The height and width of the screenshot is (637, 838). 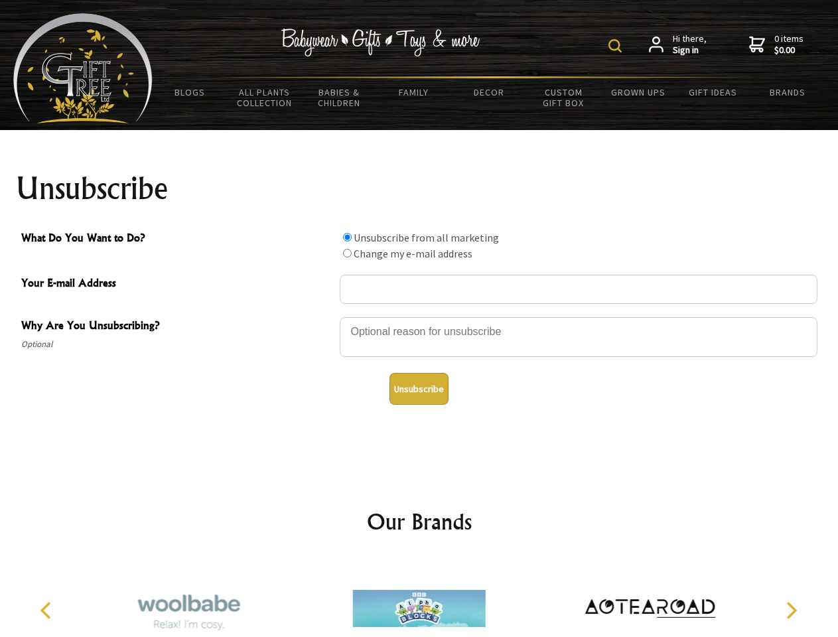 I want to click on label: Unsubscribe from all marketing, so click(x=426, y=238).